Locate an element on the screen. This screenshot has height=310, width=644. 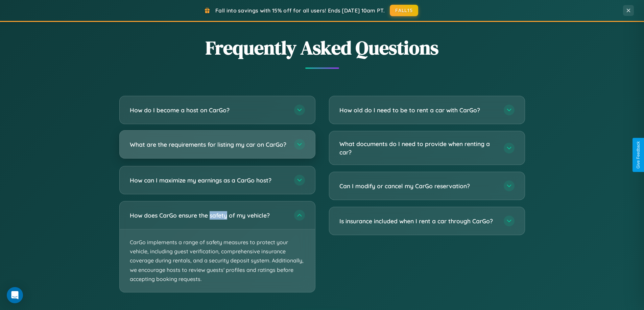
h3: Can I modify or cancel my CarGo reservation? is located at coordinates (418, 186).